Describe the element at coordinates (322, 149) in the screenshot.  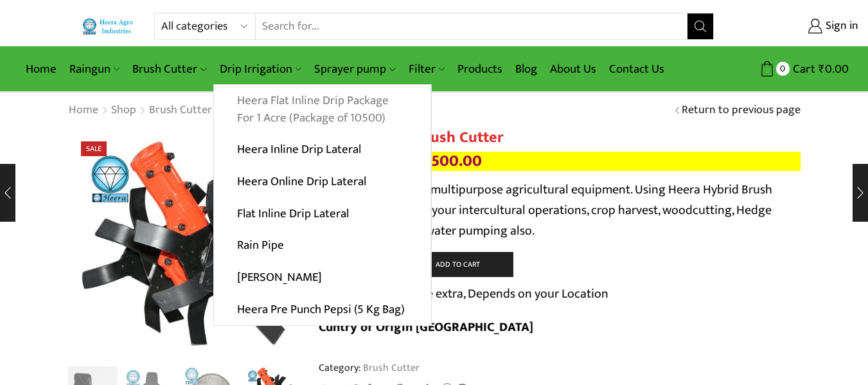
I see `a: Heera Inline Drip Lateral` at that location.